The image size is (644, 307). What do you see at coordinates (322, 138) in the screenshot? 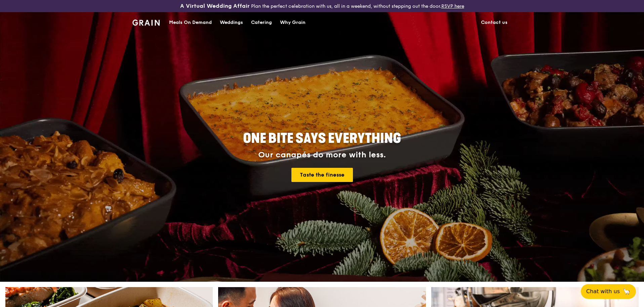
I see `span: ONE BITE SAYS EVERYTHING` at bounding box center [322, 138].